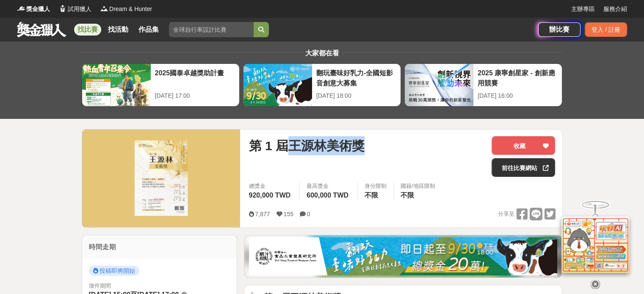 This screenshot has height=294, width=644. What do you see at coordinates (80, 9) in the screenshot?
I see `span: 試用獵人` at bounding box center [80, 9].